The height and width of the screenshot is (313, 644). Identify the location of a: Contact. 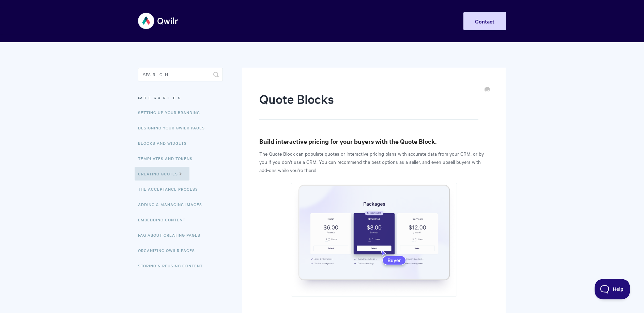
(484, 21).